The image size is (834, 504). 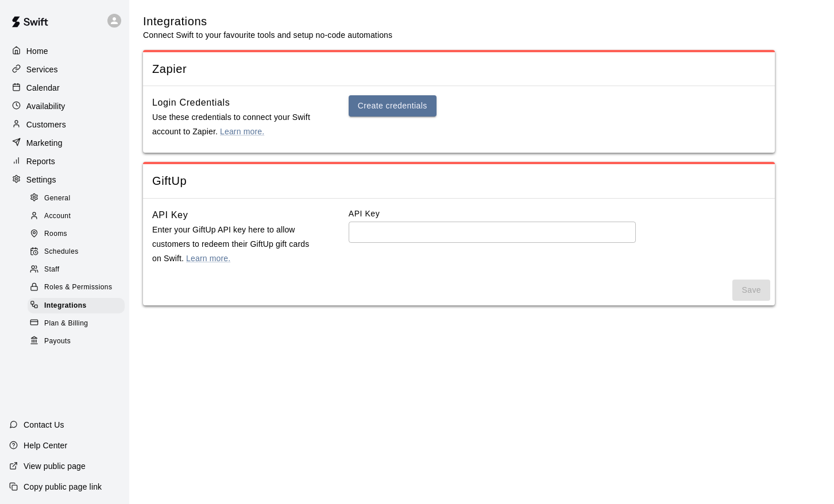 I want to click on p: Calendar, so click(x=43, y=88).